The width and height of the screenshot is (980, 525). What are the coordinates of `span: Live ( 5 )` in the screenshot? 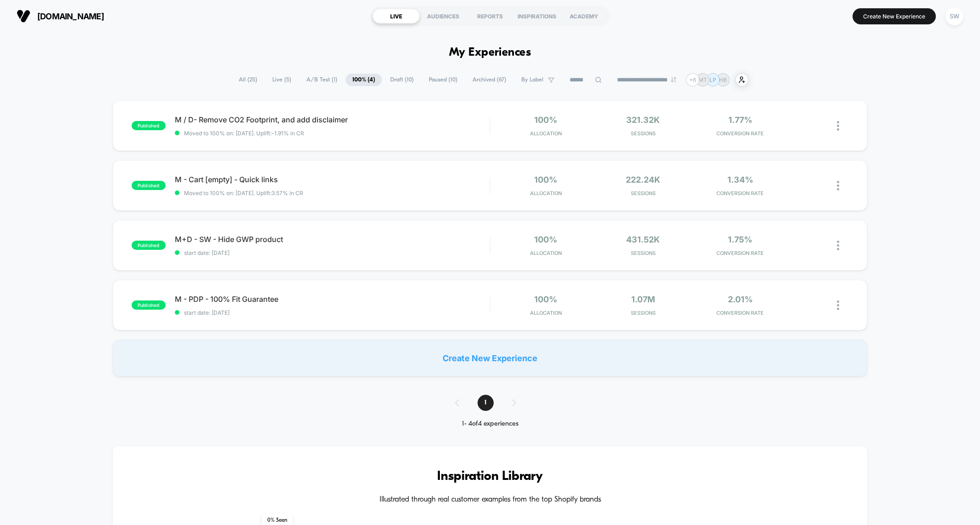 It's located at (282, 80).